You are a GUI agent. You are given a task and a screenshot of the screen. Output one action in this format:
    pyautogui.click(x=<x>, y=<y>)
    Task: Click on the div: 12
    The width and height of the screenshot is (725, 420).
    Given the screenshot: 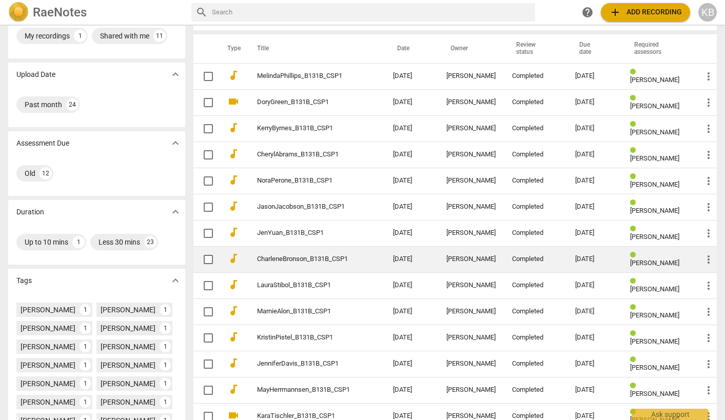 What is the action you would take?
    pyautogui.click(x=46, y=173)
    